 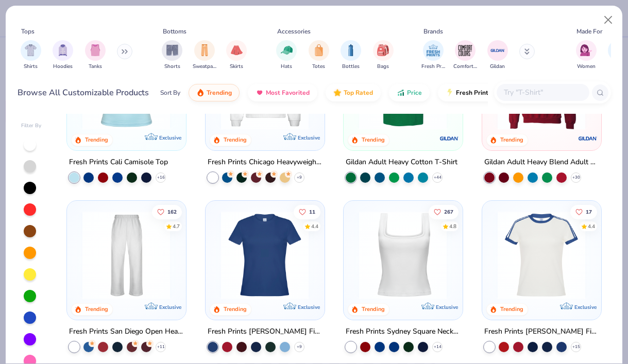 What do you see at coordinates (403, 255) in the screenshot?
I see `img: 94a2aa95-cd2b-4983-969b-ecd512716e9a` at bounding box center [403, 255].